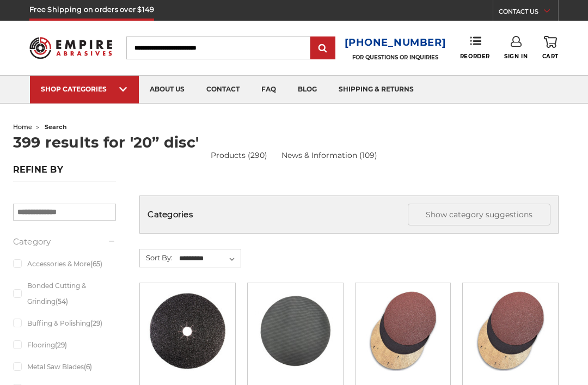  I want to click on a: Reorder, so click(475, 48).